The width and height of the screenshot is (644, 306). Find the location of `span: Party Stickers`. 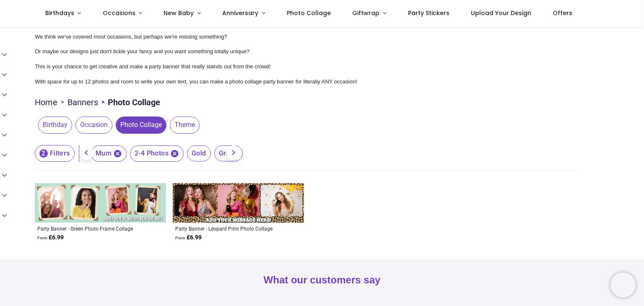

span: Party Stickers is located at coordinates (429, 13).